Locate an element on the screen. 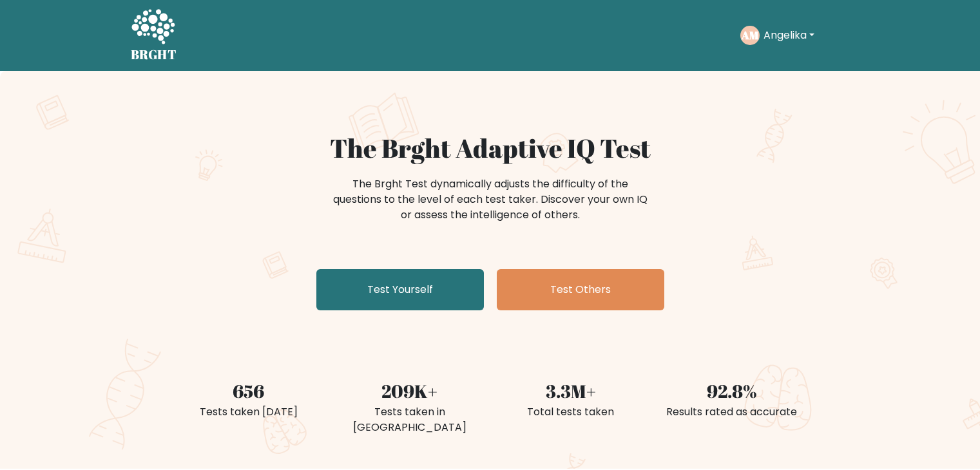 Image resolution: width=980 pixels, height=470 pixels. div: The Brght Test dynamically adjusts the difficulty of the questions to the level of each test take... is located at coordinates (490, 200).